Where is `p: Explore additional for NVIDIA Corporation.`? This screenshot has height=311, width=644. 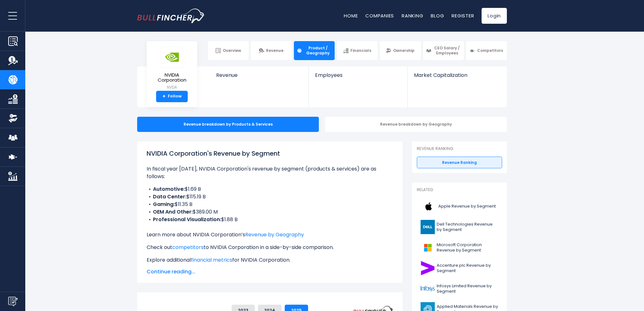 p: Explore additional for NVIDIA Corporation. is located at coordinates (270, 260).